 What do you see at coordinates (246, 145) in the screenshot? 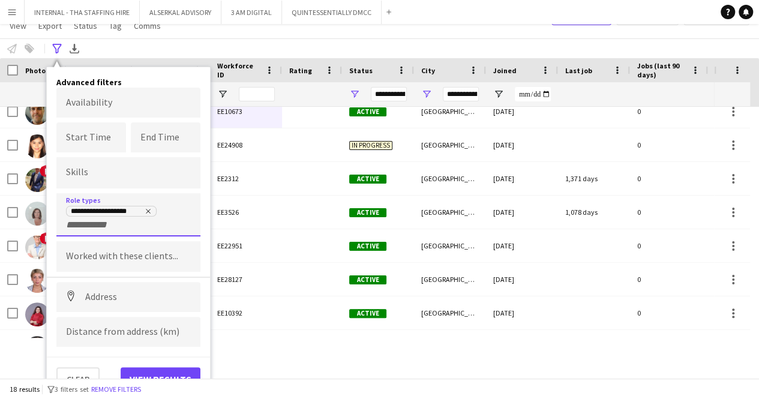
I see `div: EE24908` at bounding box center [246, 145].